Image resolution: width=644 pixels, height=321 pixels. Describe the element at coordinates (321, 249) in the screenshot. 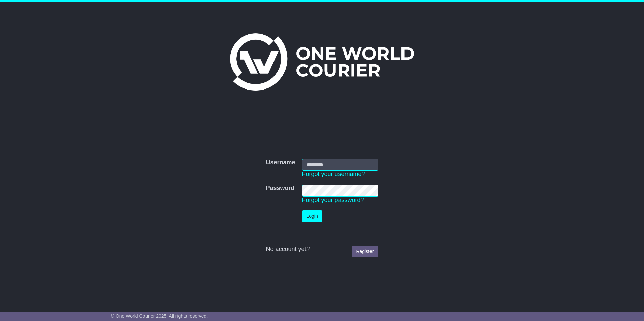

I see `div: No account yet?` at that location.